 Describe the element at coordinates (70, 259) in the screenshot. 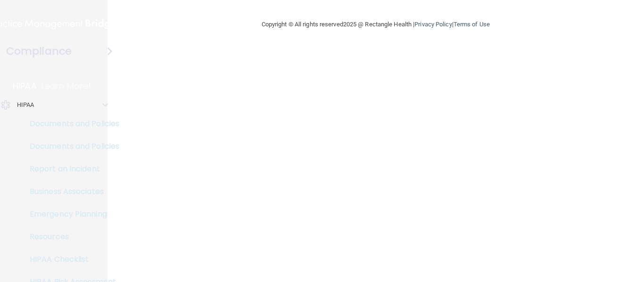

I see `p: HIPAA Checklist` at that location.